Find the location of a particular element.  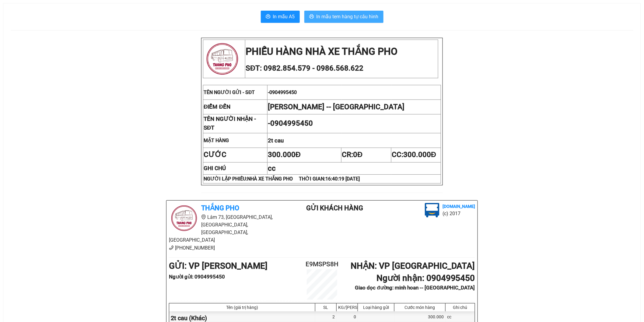

b: Người gửi : 0904995450 is located at coordinates (197, 276).